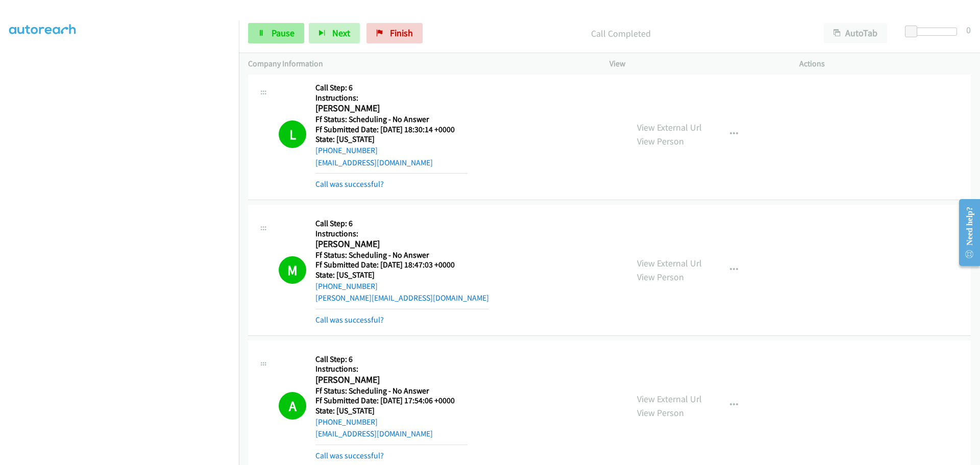 The height and width of the screenshot is (465, 980). What do you see at coordinates (395, 33) in the screenshot?
I see `a: Finish` at bounding box center [395, 33].